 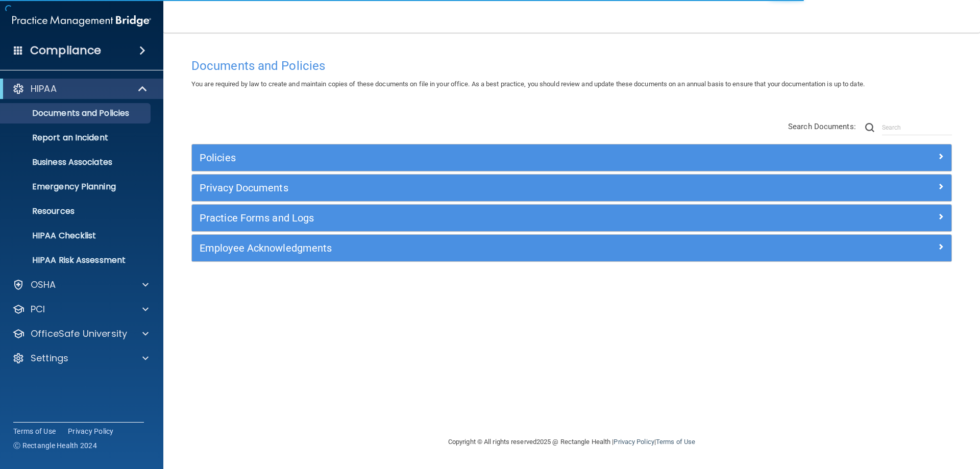 I want to click on a: Employee Acknowledgments, so click(x=572, y=248).